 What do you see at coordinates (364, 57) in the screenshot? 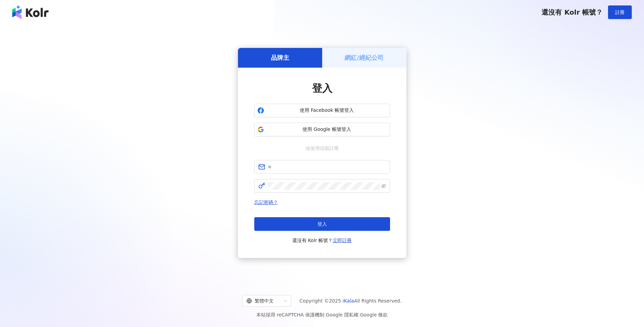
I see `h5: 網紅/經紀公司` at bounding box center [364, 57].